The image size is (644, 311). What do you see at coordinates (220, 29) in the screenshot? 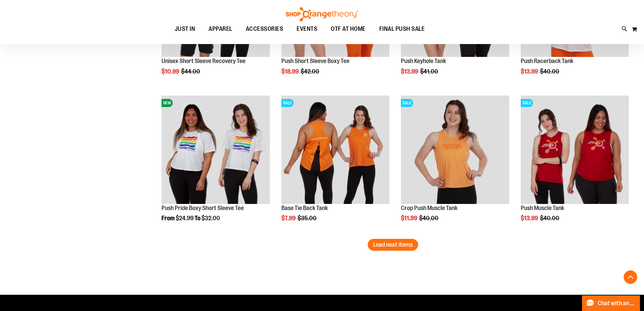
I see `a: APPAREL` at bounding box center [220, 29].